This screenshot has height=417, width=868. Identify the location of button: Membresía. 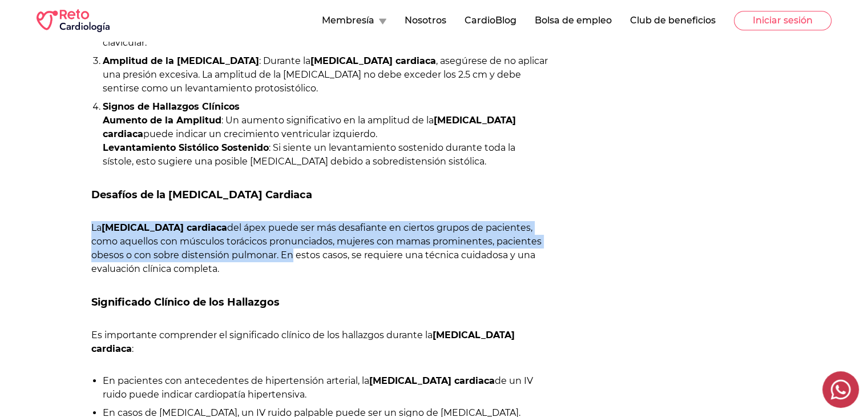
(354, 20).